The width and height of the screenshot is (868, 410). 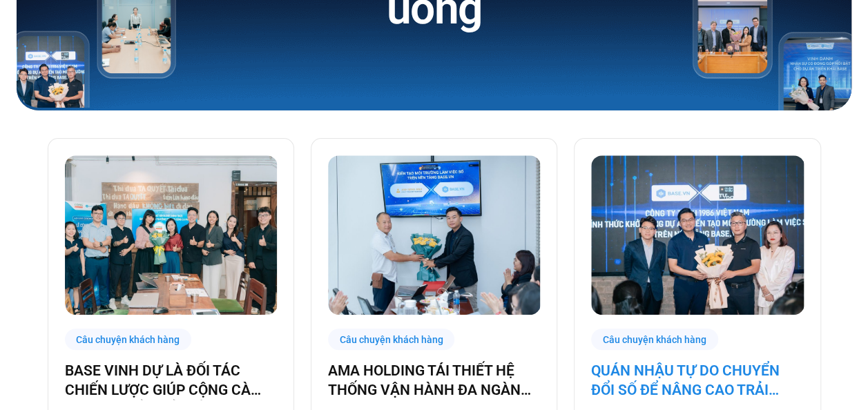 I want to click on a: BASE VINH DỰ LÀ ĐỐI TÁC CHIẾN LƯỢC GIÚP CỘNG CÀ PHÊ CHUYỂN ĐỔI SỐ VẬN HÀNH!, so click(x=170, y=380).